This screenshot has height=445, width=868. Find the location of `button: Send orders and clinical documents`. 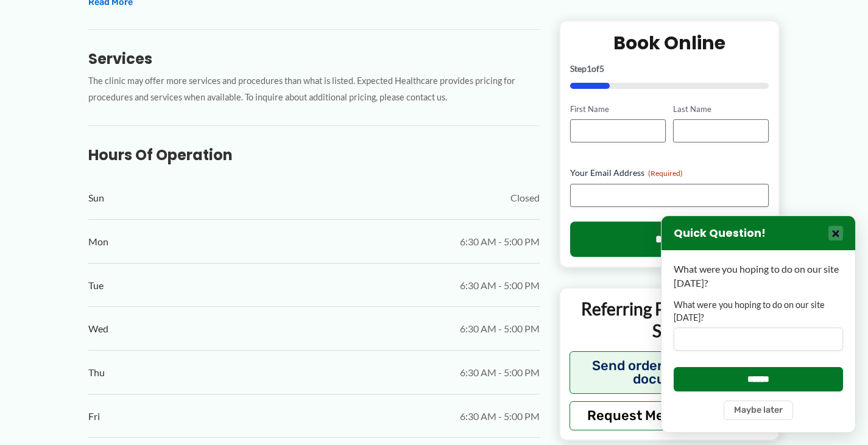

button: Send orders and clinical documents is located at coordinates (669, 372).